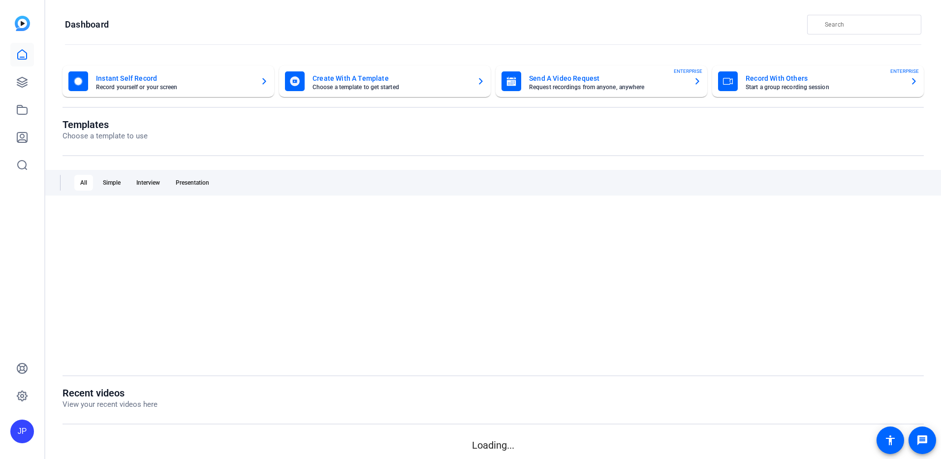  What do you see at coordinates (174, 87) in the screenshot?
I see `mat-card-subtitle: Record yourself or your screen` at bounding box center [174, 87].